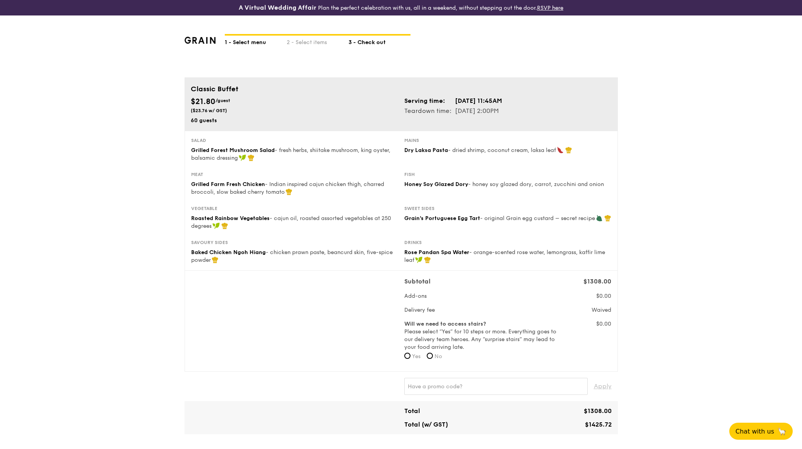 This screenshot has width=802, height=449. Describe the element at coordinates (277, 8) in the screenshot. I see `h4: A Virtual Wedding Affair` at that location.